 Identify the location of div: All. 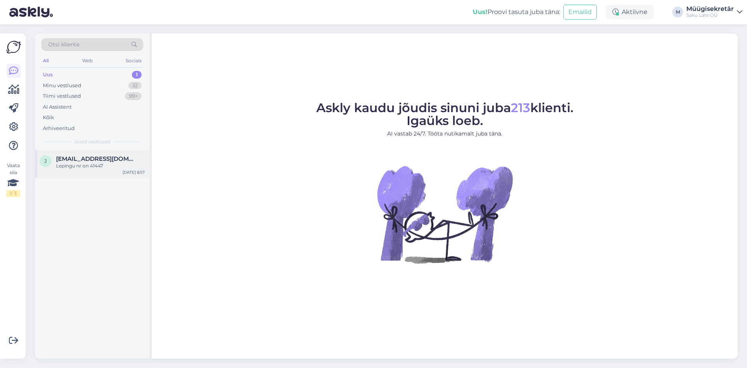
(46, 61).